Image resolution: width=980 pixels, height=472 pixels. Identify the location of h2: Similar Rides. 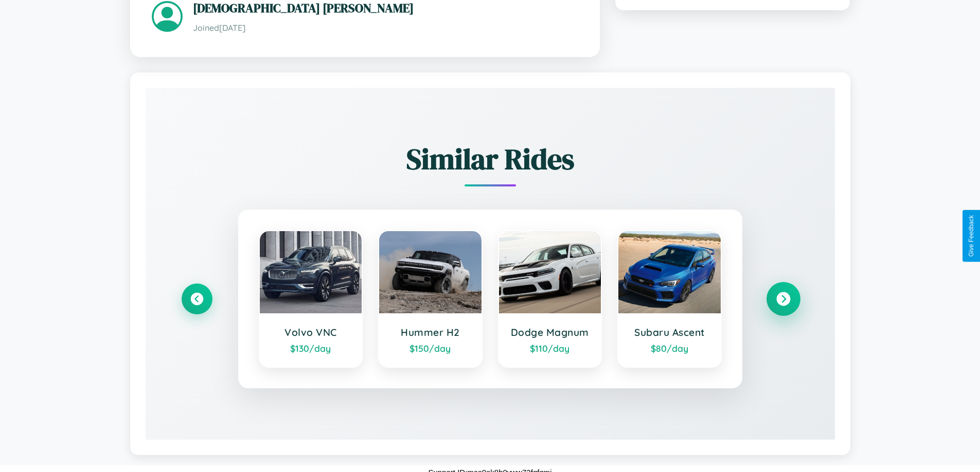
(490, 159).